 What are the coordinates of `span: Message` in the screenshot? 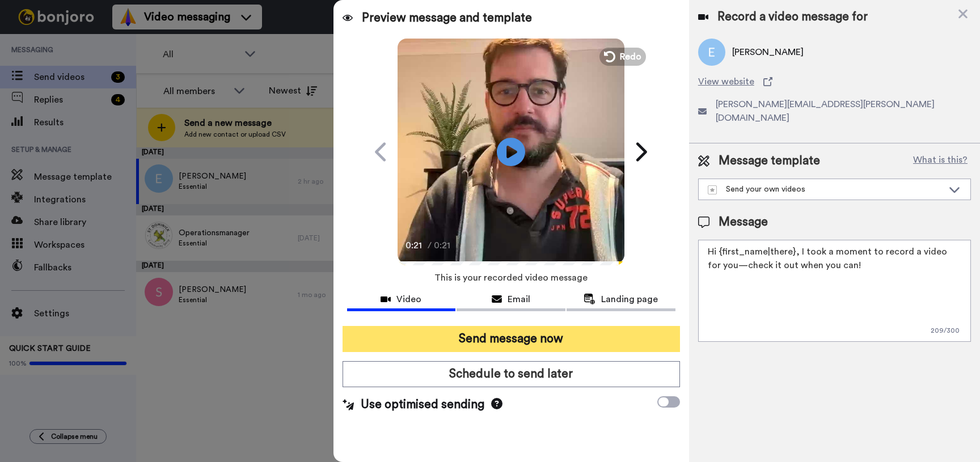 It's located at (743, 222).